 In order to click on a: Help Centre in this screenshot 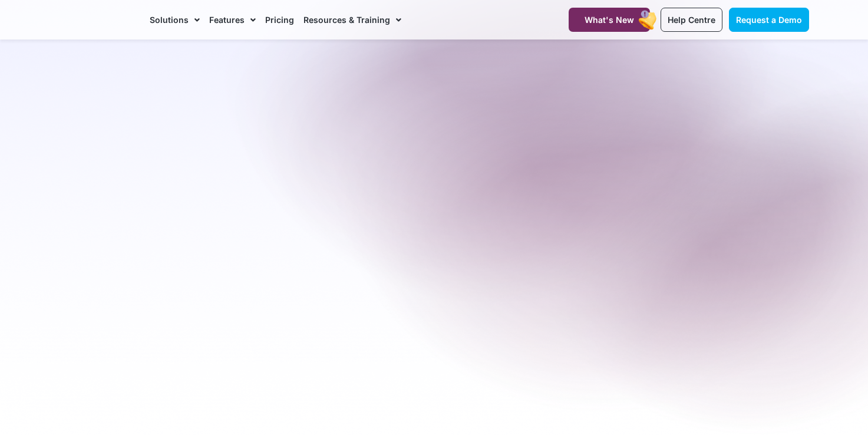, I will do `click(691, 20)`.